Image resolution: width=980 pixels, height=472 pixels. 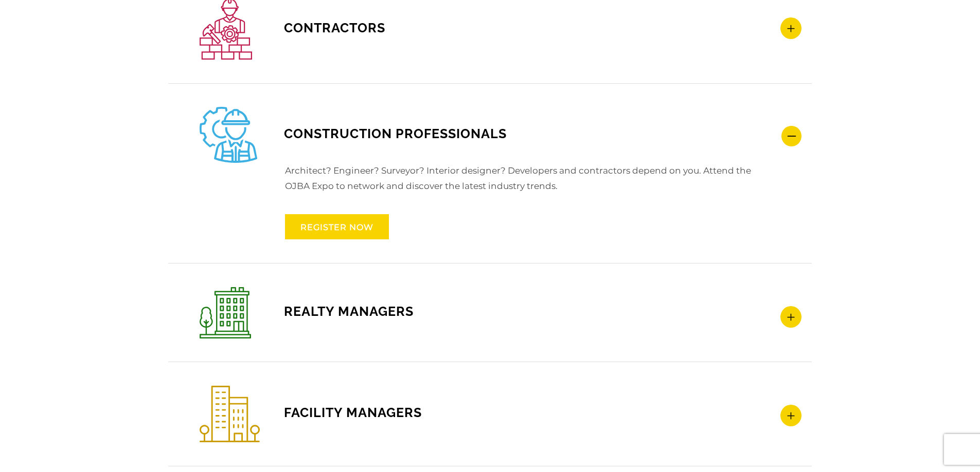 What do you see at coordinates (225, 313) in the screenshot?
I see `img: reality_managers.svg` at bounding box center [225, 313].